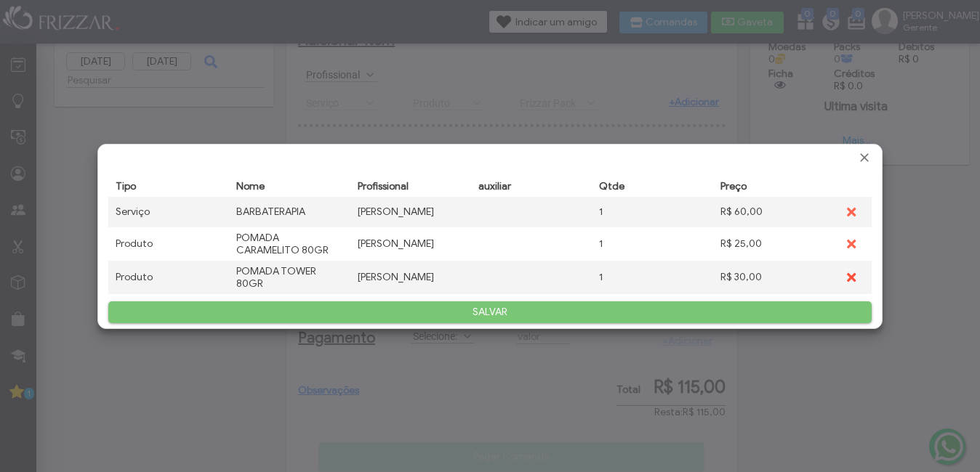 Image resolution: width=980 pixels, height=472 pixels. I want to click on th: Qtde, so click(652, 186).